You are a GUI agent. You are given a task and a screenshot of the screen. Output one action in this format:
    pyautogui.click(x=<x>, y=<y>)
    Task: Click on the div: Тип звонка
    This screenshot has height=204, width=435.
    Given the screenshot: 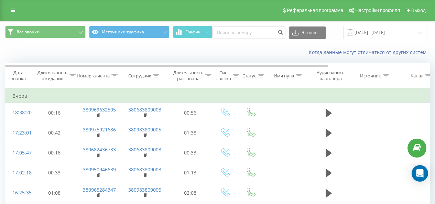 What is the action you would take?
    pyautogui.click(x=223, y=76)
    